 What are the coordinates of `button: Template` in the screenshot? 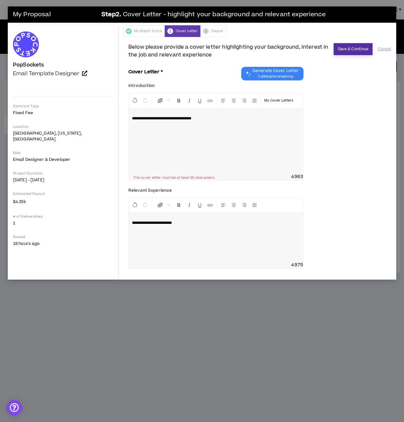 It's located at (279, 101).